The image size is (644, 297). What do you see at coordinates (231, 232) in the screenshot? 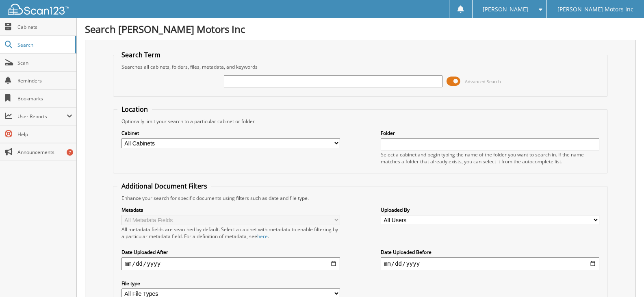
I see `div: All metadata fields are searched by default. Select a cabinet with metadata to enable filtering b...` at bounding box center [231, 232].